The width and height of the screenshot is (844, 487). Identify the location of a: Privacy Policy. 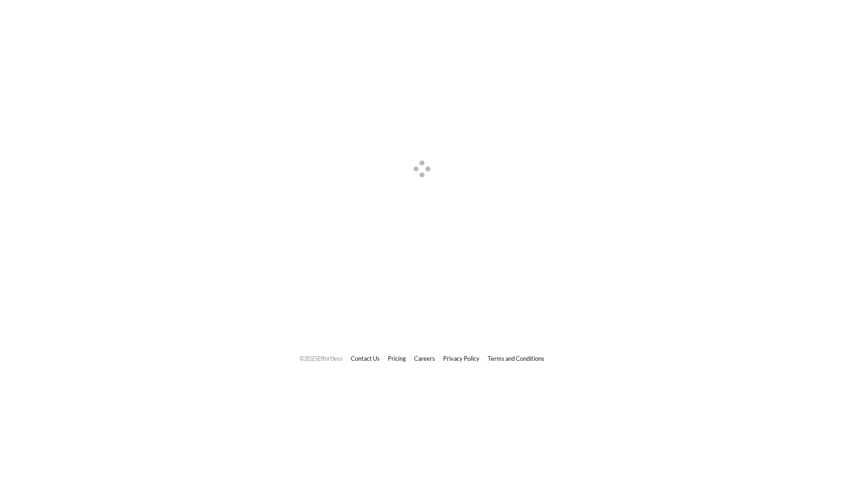
(461, 358).